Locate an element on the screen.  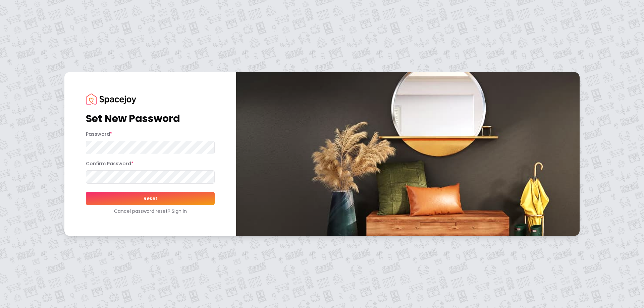
h1: Set New Password is located at coordinates (150, 119).